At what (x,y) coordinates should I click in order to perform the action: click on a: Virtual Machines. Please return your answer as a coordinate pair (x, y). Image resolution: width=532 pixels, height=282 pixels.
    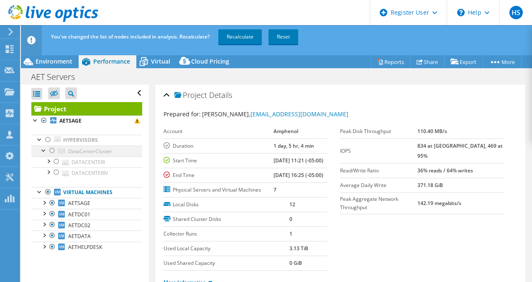
    Looking at the image, I should click on (87, 192).